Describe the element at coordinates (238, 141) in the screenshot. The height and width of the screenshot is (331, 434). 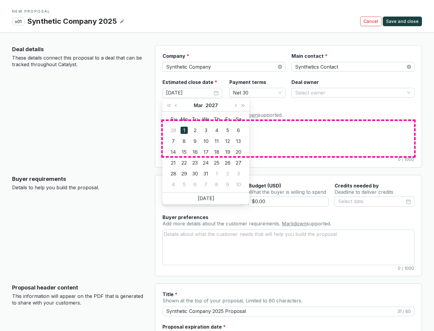
I see `div: 13` at that location.